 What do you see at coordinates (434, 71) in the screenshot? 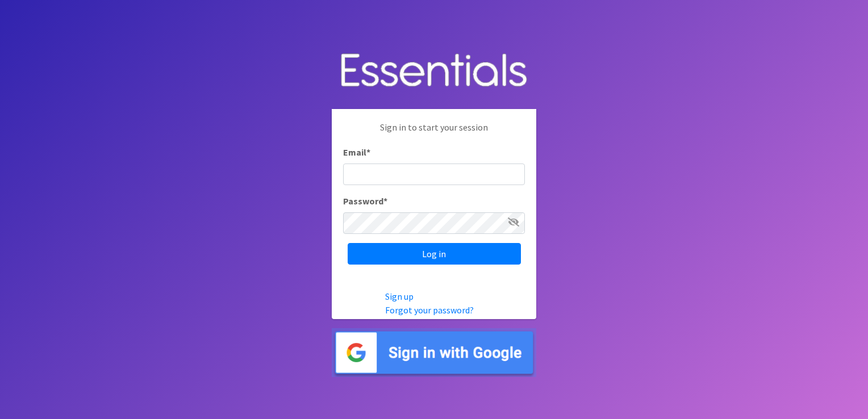
I see `img: Human Essentials` at bounding box center [434, 71].